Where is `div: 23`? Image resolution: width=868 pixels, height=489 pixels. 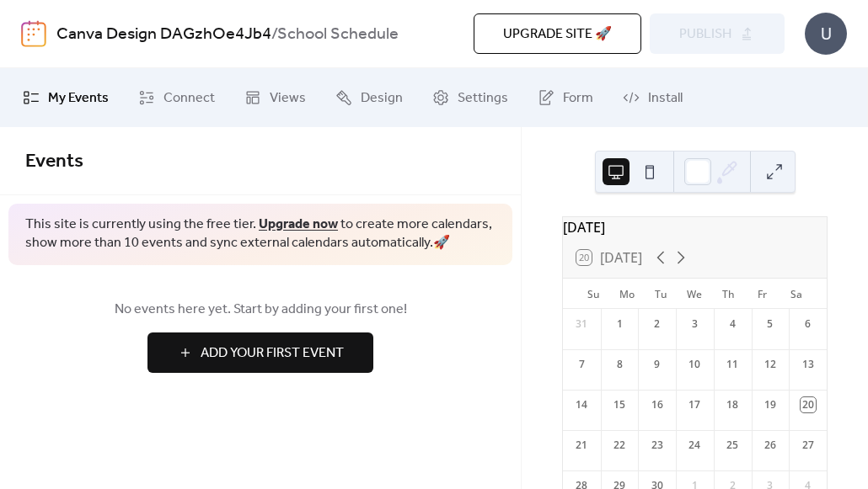
div: 23 is located at coordinates (657, 445).